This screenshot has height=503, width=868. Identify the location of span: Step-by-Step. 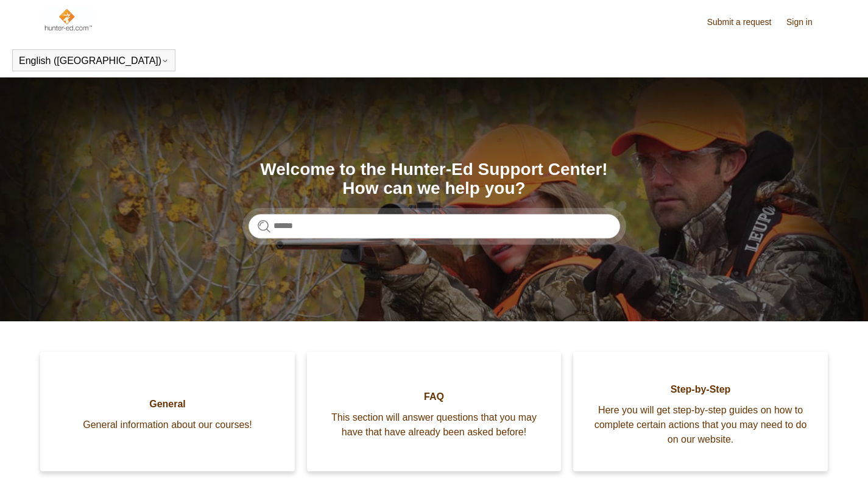
(700, 390).